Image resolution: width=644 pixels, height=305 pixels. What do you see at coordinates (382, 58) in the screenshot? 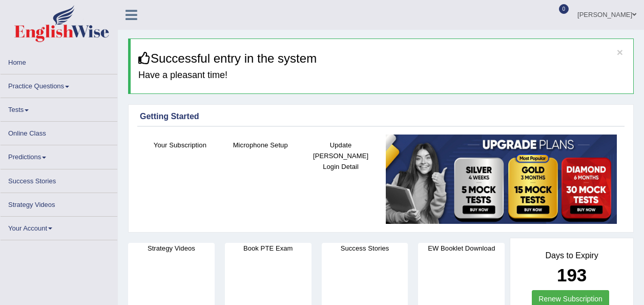
I see `h3: Successful entry in the system` at bounding box center [382, 58].